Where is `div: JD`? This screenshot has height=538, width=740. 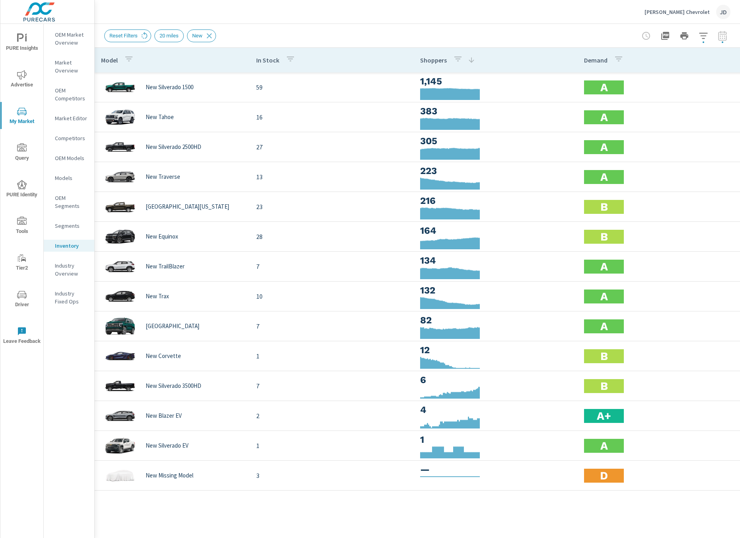
div: JD is located at coordinates (723, 12).